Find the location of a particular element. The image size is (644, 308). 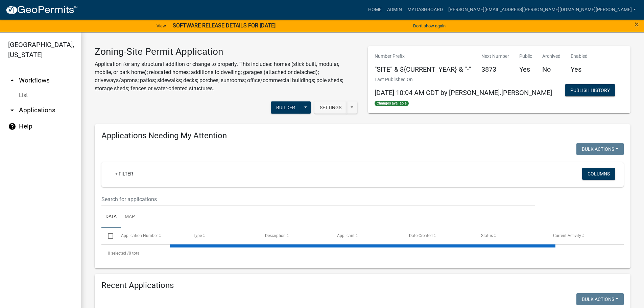

div: 0 total is located at coordinates (362, 253).